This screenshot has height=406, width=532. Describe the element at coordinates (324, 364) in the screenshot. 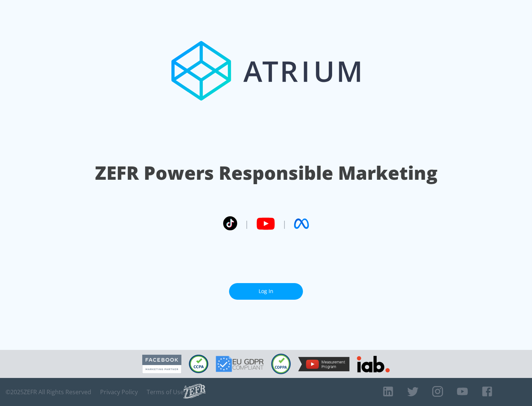

I see `img: YouTube Measurement Program` at that location.